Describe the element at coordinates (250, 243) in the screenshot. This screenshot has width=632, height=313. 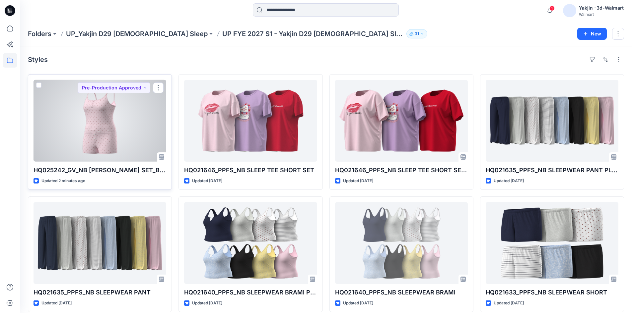
I see `a: HQ021640_PPFS_NB SLEEPWEAR BRAMI PLUS` at that location.